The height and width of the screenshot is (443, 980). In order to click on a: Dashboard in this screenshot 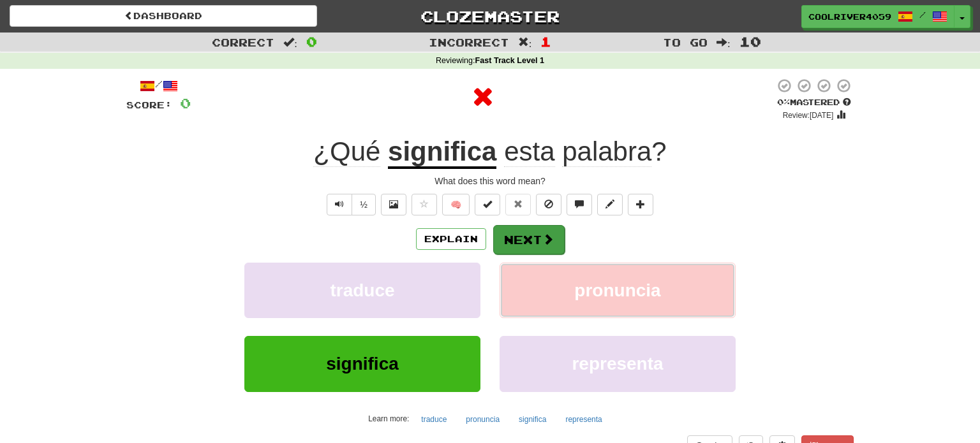, I will do `click(163, 16)`.